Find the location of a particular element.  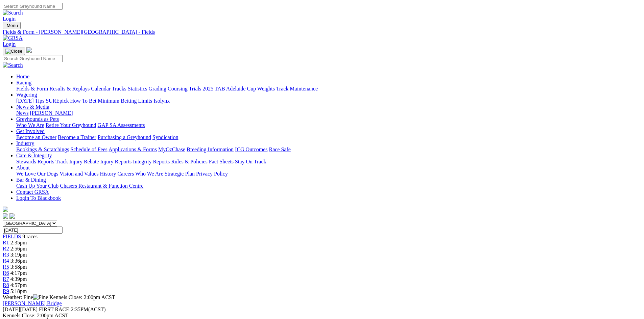

a: Results & Replays is located at coordinates (70, 88).